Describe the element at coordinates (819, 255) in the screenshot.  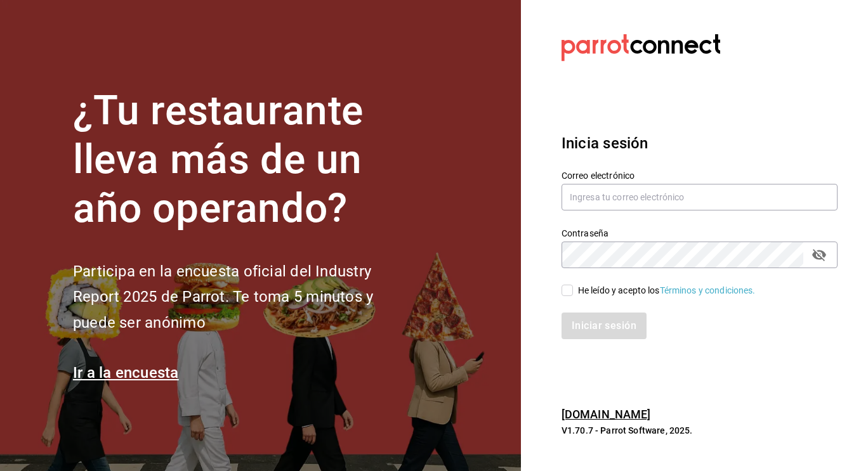
I see `button: passwordField` at that location.